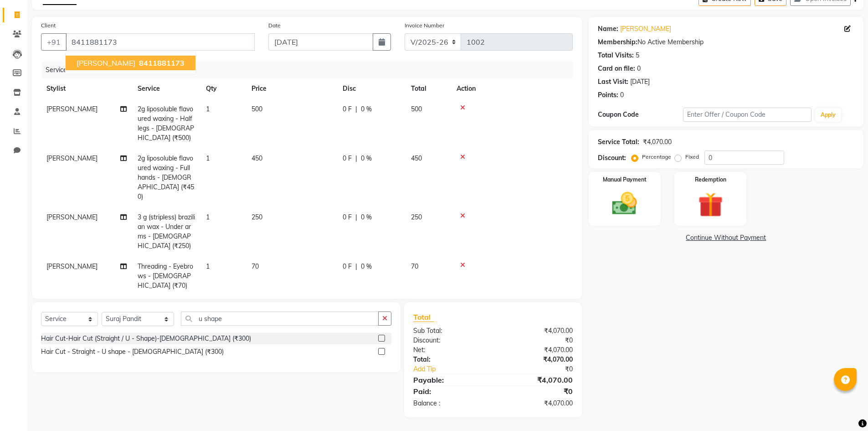 The width and height of the screenshot is (868, 431). Describe the element at coordinates (637, 55) in the screenshot. I see `div: 5` at that location.